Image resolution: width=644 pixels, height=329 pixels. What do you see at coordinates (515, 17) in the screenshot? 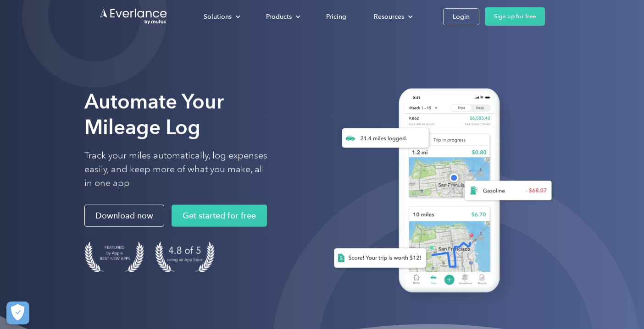
I see `a: Sign up for free` at bounding box center [515, 17].